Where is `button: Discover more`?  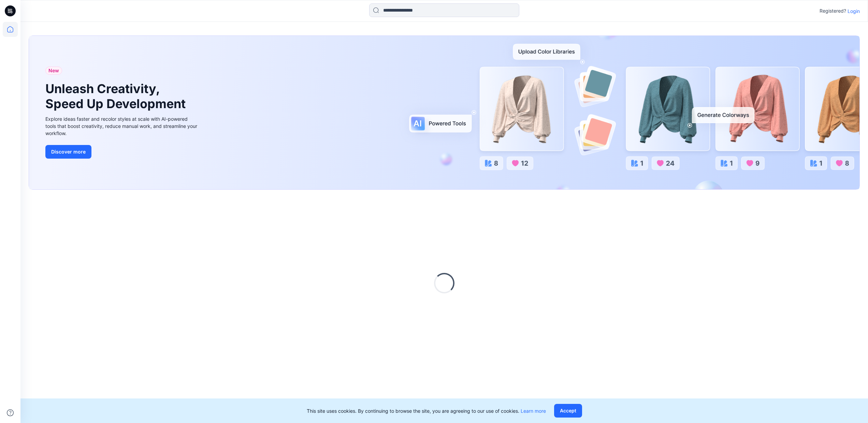
button: Discover more is located at coordinates (68, 152).